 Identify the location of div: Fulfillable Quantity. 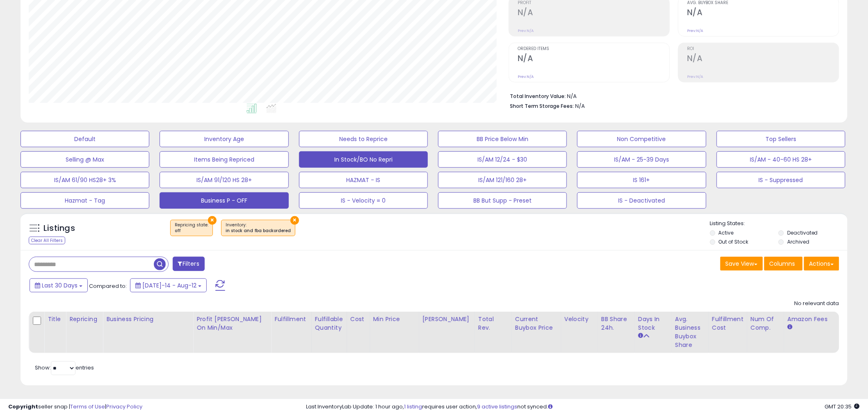
(329, 323).